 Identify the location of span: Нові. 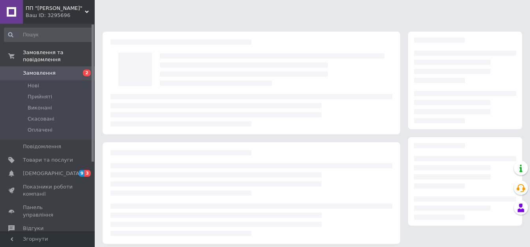
(33, 86).